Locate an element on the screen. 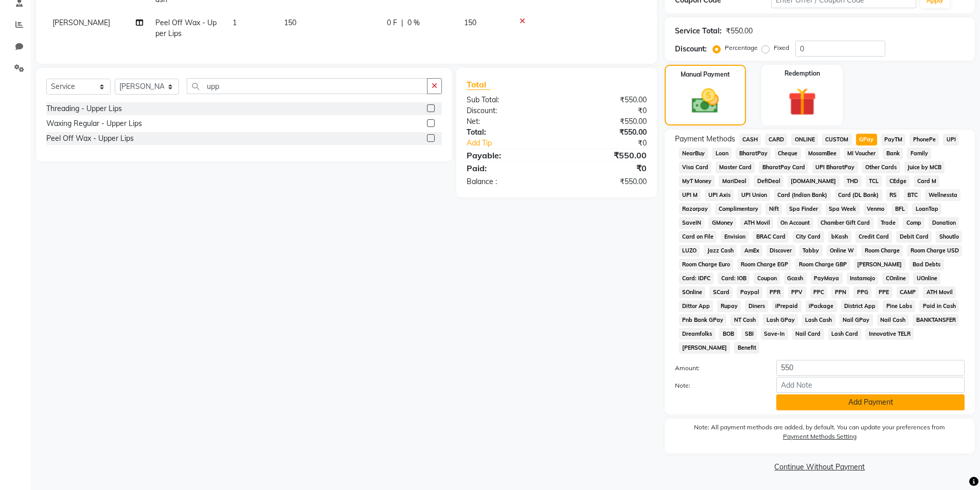 The height and width of the screenshot is (490, 980). span: Discover is located at coordinates (781, 251).